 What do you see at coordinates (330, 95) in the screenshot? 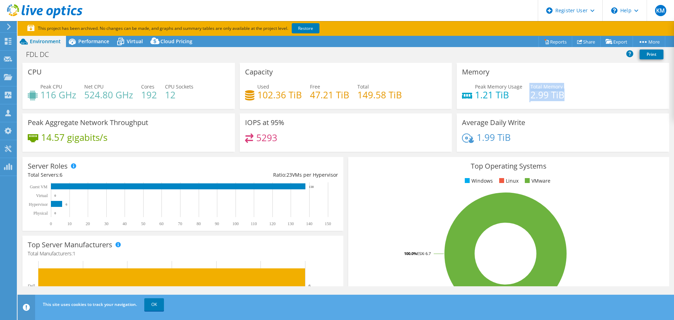
I see `h4: 47.21 TiB` at bounding box center [330, 95].